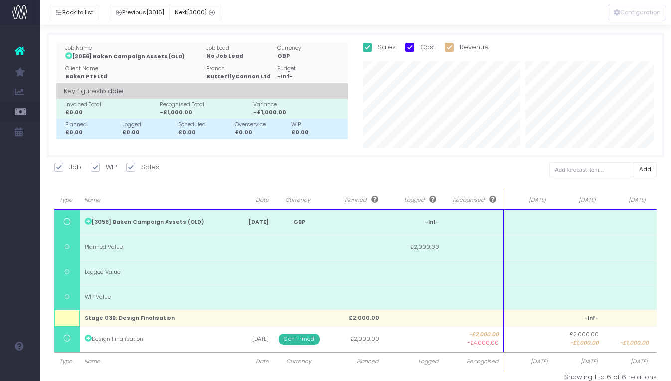  I want to click on td: WIP Value, so click(154, 297).